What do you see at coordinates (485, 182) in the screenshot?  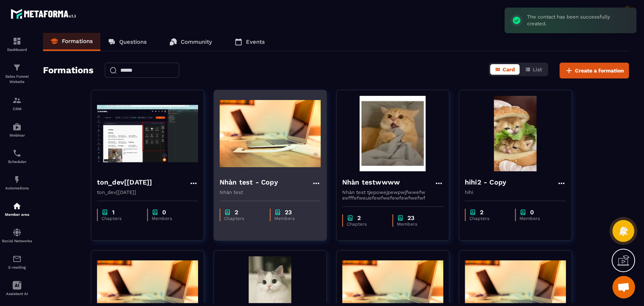 I see `h4: hihi2 - Copy` at bounding box center [485, 182].